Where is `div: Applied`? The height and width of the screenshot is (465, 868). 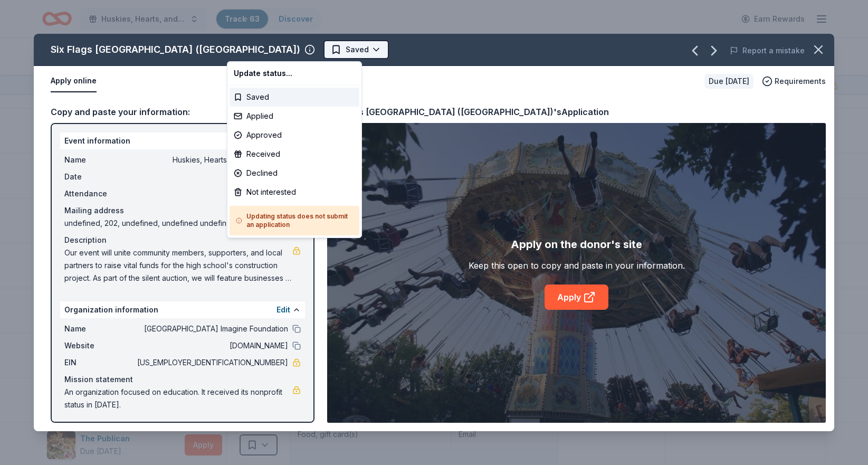
div: Applied is located at coordinates (294, 116).